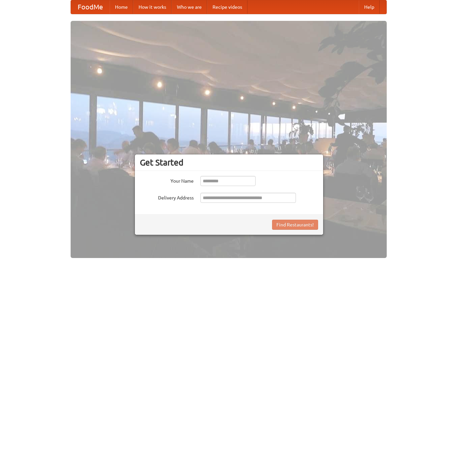  What do you see at coordinates (229, 162) in the screenshot?
I see `h3: Get Started` at bounding box center [229, 162].